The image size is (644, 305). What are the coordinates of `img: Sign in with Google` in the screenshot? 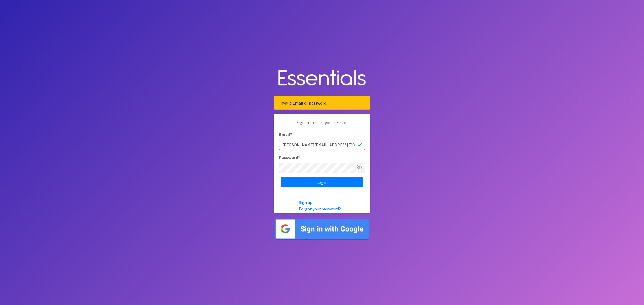 It's located at (322, 229).